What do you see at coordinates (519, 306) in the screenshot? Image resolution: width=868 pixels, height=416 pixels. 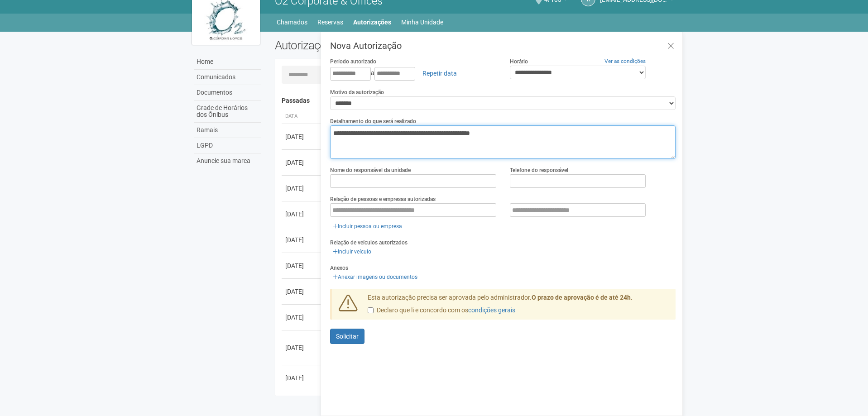 I see `div: Esta autorização precisa ser aprovada pelo administrador.` at bounding box center [519, 306].